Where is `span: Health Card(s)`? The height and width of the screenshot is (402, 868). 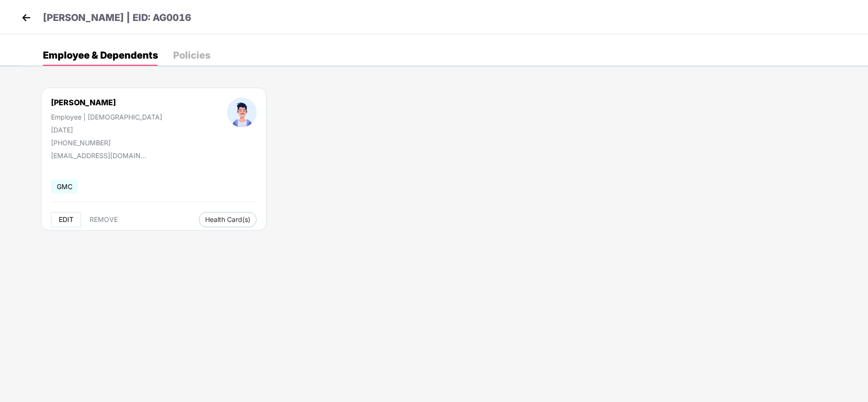
span: Health Card(s) is located at coordinates (228, 220).